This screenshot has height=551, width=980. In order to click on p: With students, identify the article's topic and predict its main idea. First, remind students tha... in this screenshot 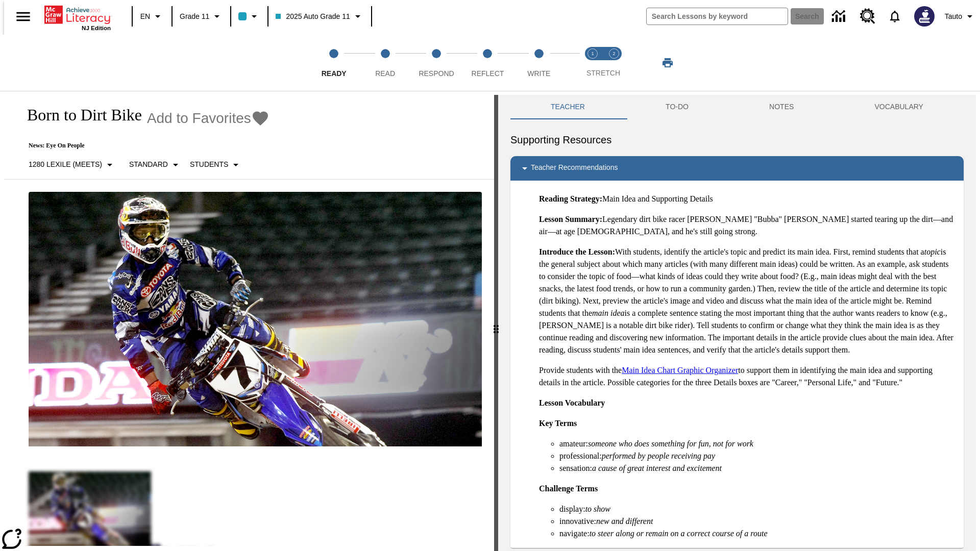, I will do `click(747, 301)`.